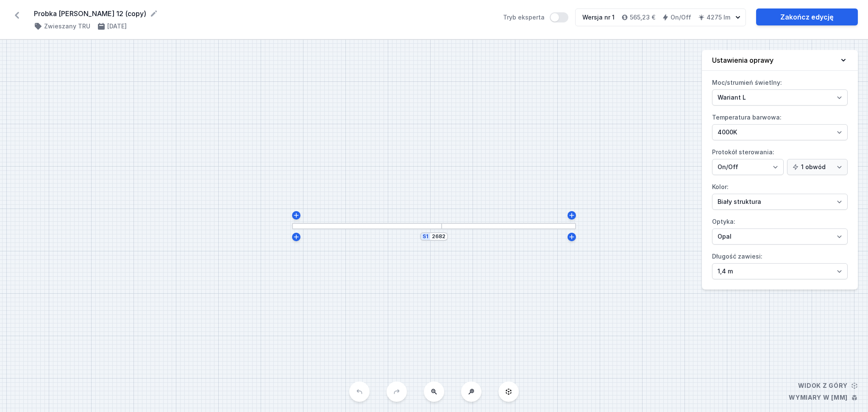 Image resolution: width=868 pixels, height=412 pixels. I want to click on h4: 565,23 €, so click(643, 18).